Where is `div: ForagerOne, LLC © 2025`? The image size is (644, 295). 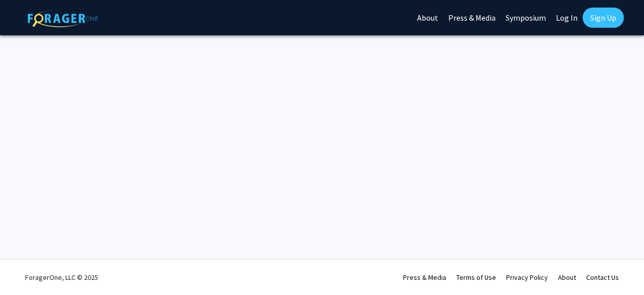
div: ForagerOne, LLC © 2025 is located at coordinates (61, 277).